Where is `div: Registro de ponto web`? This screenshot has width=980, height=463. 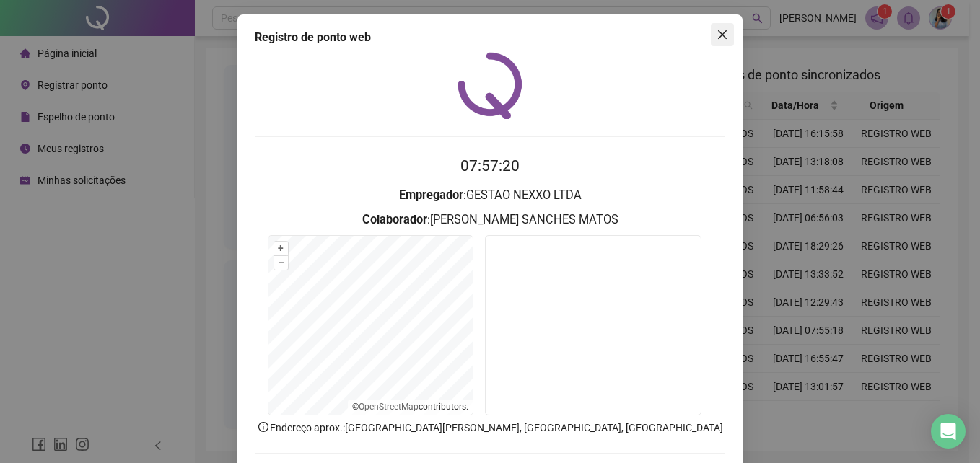
div: Registro de ponto web is located at coordinates (490, 37).